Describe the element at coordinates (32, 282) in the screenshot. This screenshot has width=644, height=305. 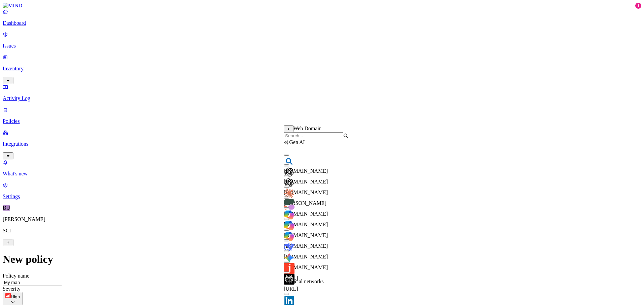
I see `input: name` at that location.